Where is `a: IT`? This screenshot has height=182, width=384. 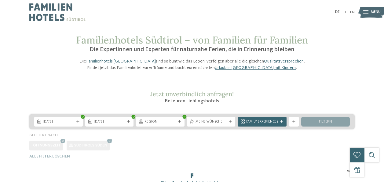 a: IT is located at coordinates (345, 12).